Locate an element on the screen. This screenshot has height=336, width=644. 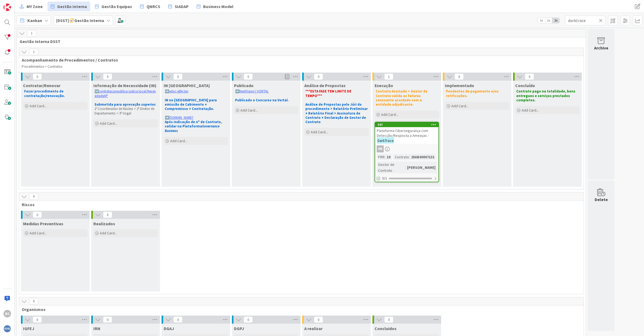
strong: Contrato pago na totalidade, bens entregues e serviços prestados completos. is located at coordinates (546, 96).